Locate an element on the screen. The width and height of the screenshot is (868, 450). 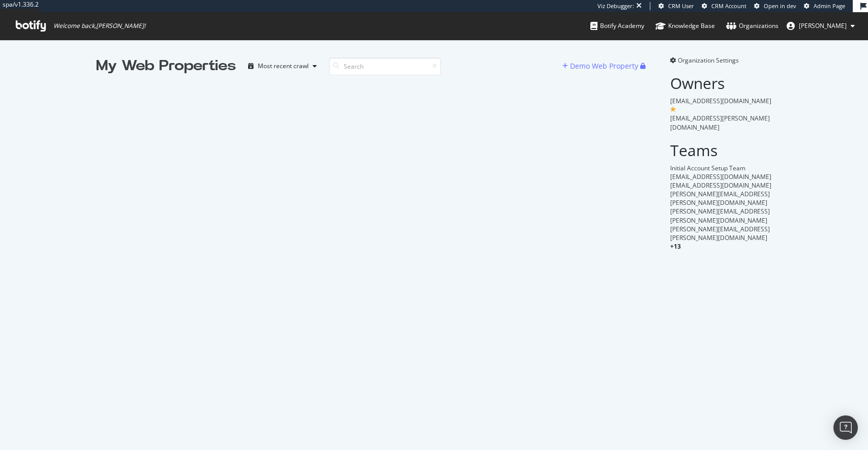
span: Open in dev is located at coordinates (780, 5).